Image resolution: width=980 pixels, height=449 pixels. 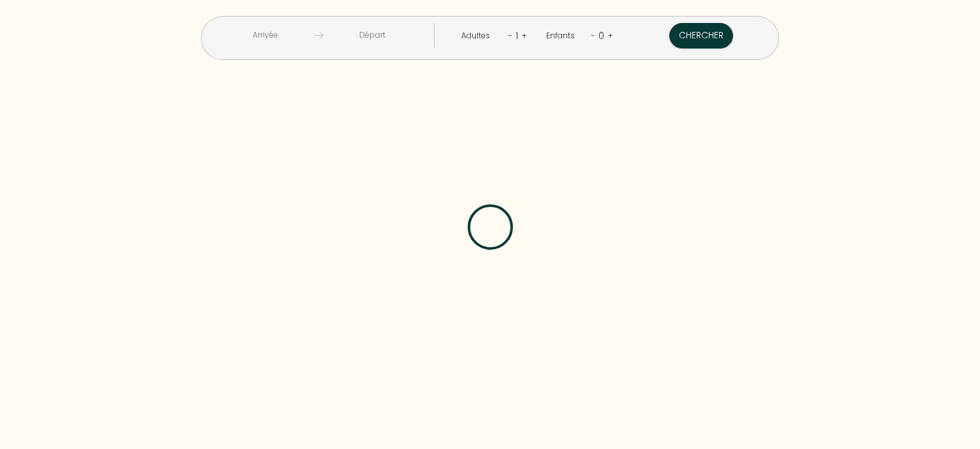 What do you see at coordinates (562, 36) in the screenshot?
I see `div: Enfants` at bounding box center [562, 36].